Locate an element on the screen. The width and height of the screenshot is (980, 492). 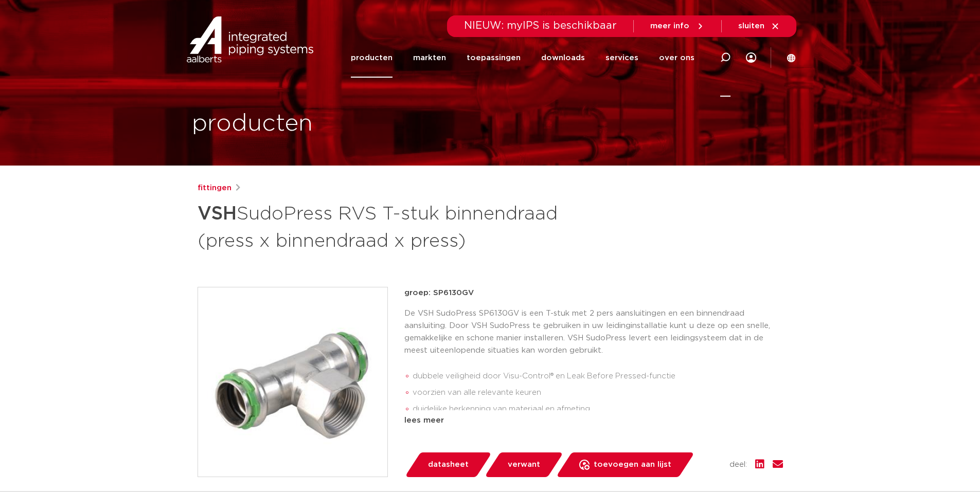
a: sluiten is located at coordinates (759, 27).